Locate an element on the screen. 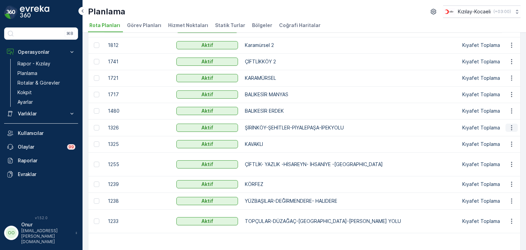 The height and width of the screenshot is (250, 526). span: Görev Planları is located at coordinates (144, 25).